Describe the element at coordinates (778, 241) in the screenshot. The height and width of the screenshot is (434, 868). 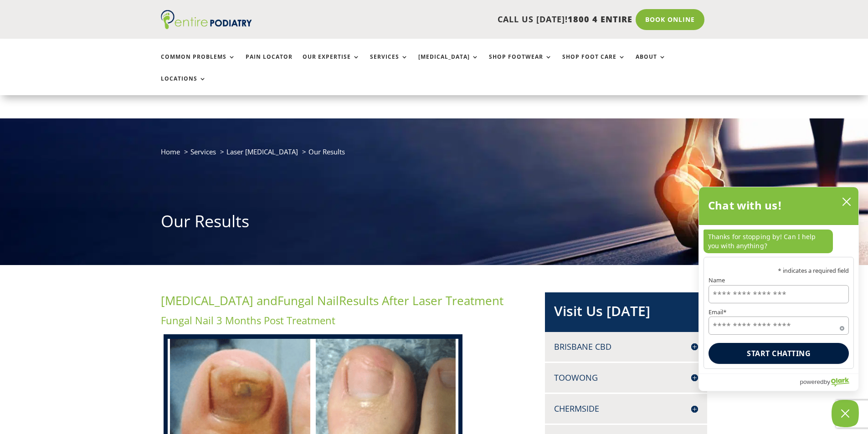
I see `div: chat` at that location.